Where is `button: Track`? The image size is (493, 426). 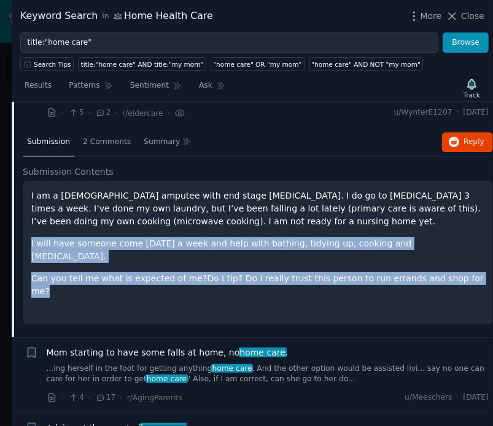
button: Track is located at coordinates (471, 88).